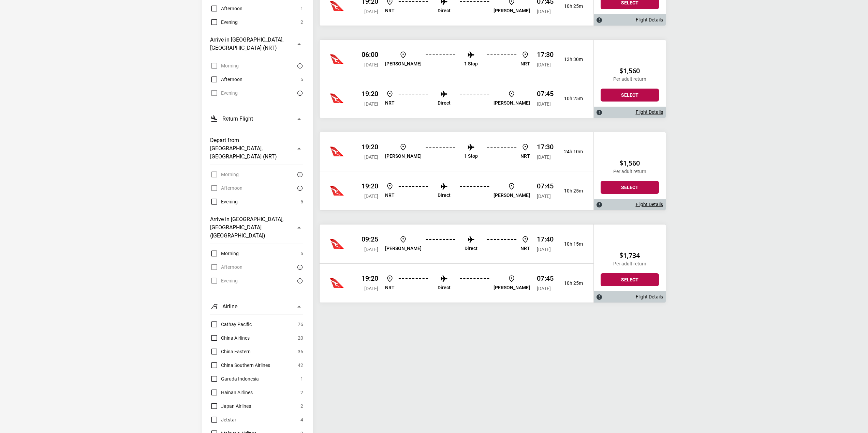  Describe the element at coordinates (234, 379) in the screenshot. I see `label: Garuda Indonesia` at that location.